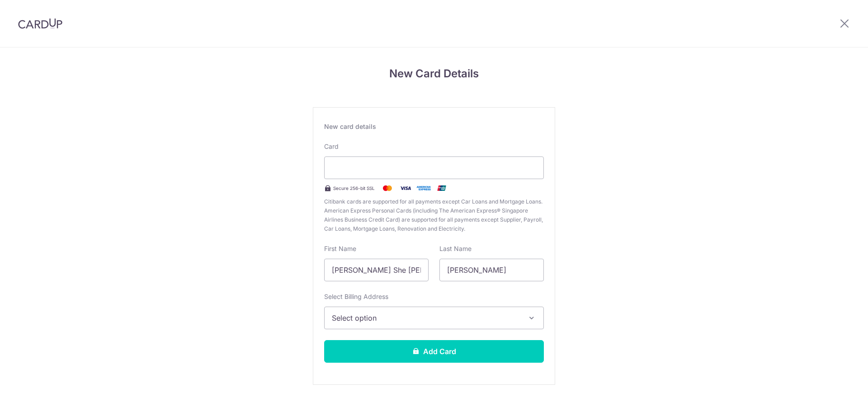  I want to click on span: Select option, so click(426, 318).